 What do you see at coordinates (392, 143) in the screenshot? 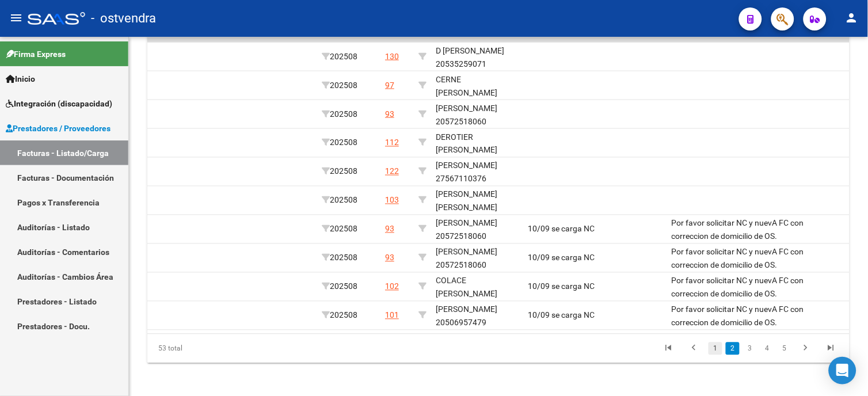
I see `div: 112` at bounding box center [392, 143].